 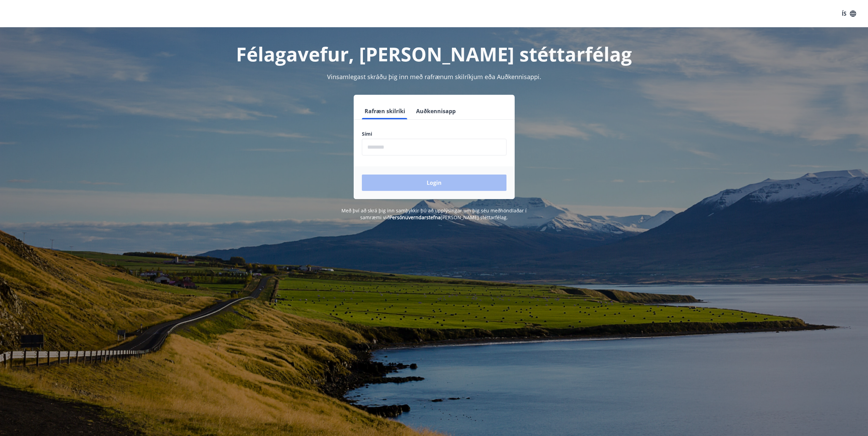 What do you see at coordinates (435, 111) in the screenshot?
I see `button: Auðkennisapp` at bounding box center [435, 111].